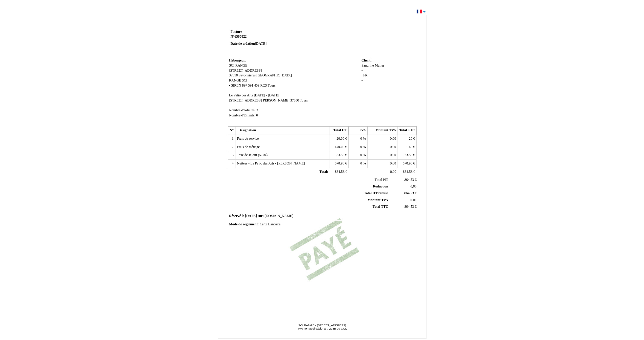 This screenshot has height=340, width=644. I want to click on span: Tours, so click(304, 101).